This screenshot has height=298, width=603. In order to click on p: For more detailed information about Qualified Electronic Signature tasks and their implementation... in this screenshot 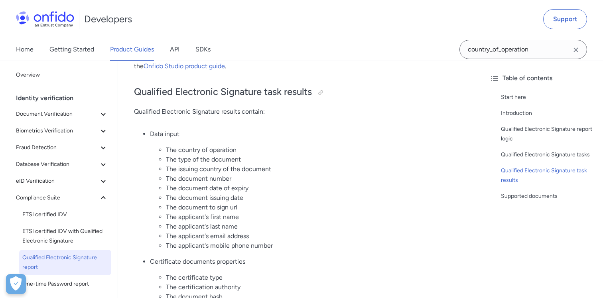, I will do `click(301, 61)`.